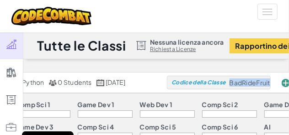  What do you see at coordinates (220, 105) in the screenshot?
I see `p: Comp Sci 2` at bounding box center [220, 105].